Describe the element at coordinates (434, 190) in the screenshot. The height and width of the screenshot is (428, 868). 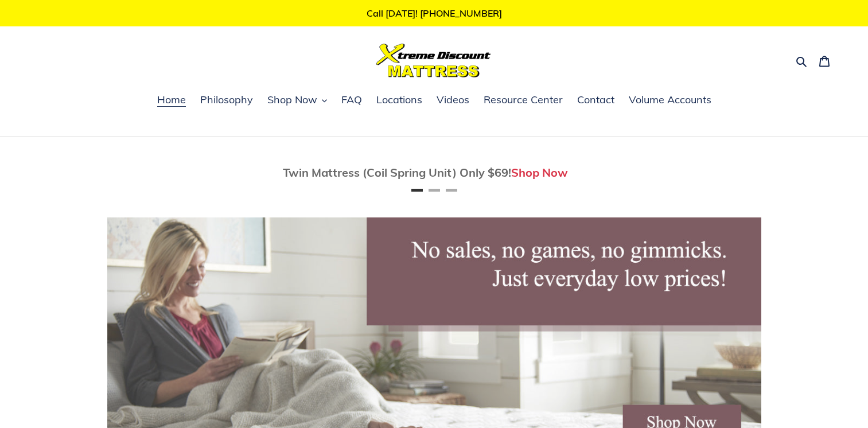
I see `button: Page 2` at that location.